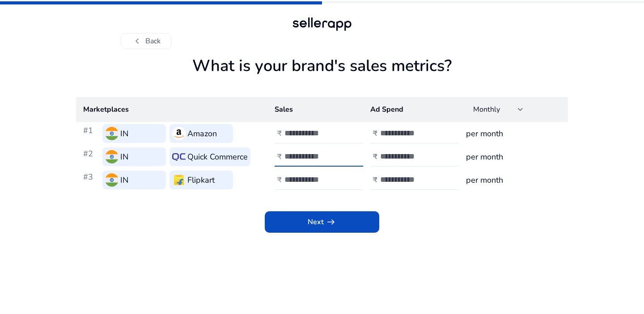  I want to click on h3: Flipkart, so click(200, 180).